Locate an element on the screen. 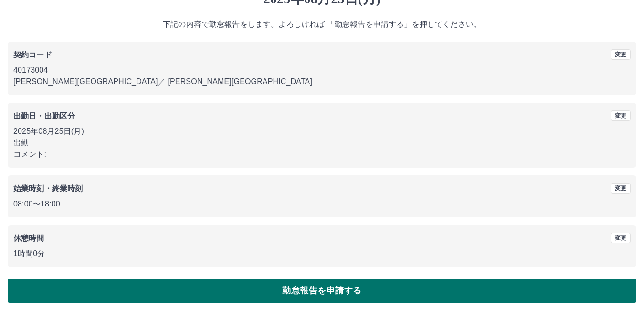  p: 40173004 is located at coordinates (322, 70).